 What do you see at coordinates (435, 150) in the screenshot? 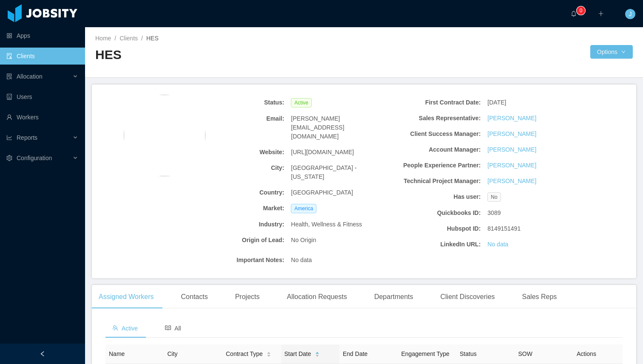
I see `b: Account Manager:` at bounding box center [435, 150].